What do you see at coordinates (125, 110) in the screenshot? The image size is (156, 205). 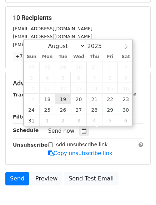 I see `span: August 30, 2025` at bounding box center [125, 110].